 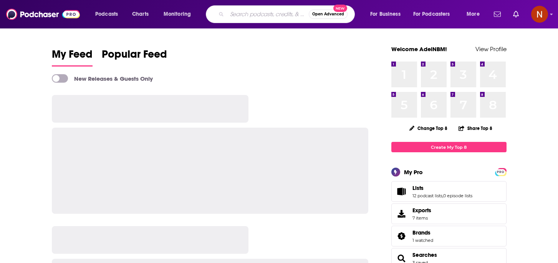 What do you see at coordinates (177, 14) in the screenshot?
I see `span: Monitoring` at bounding box center [177, 14].